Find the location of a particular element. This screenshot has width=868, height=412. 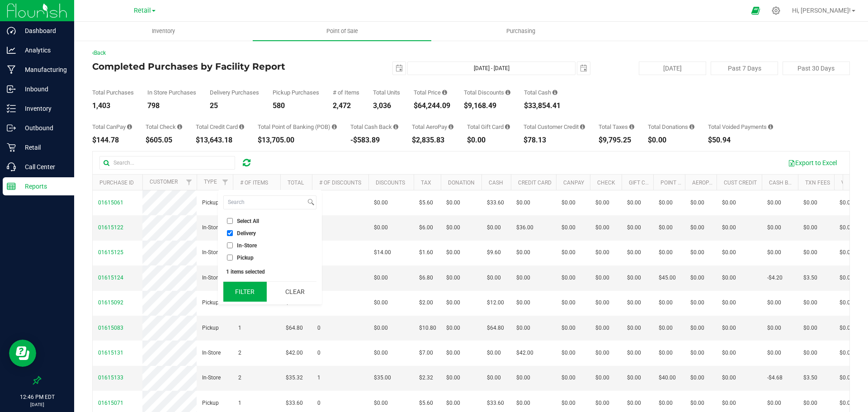

span: $5.60 is located at coordinates (426, 403).